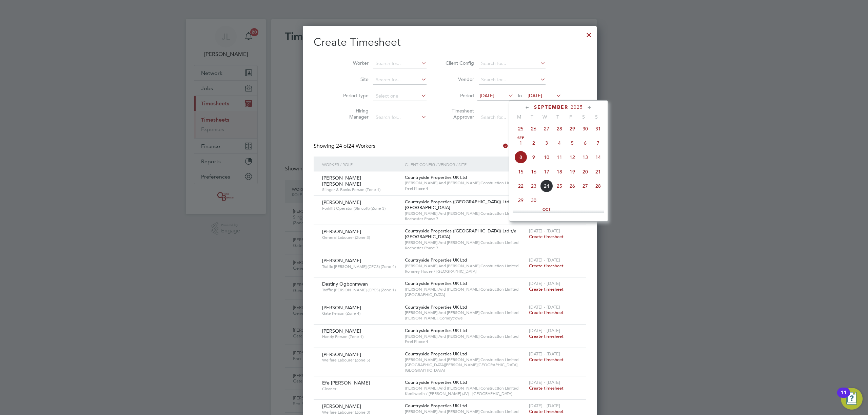 The height and width of the screenshot is (415, 868). I want to click on span: Gate Person (Zone 4), so click(361, 313).